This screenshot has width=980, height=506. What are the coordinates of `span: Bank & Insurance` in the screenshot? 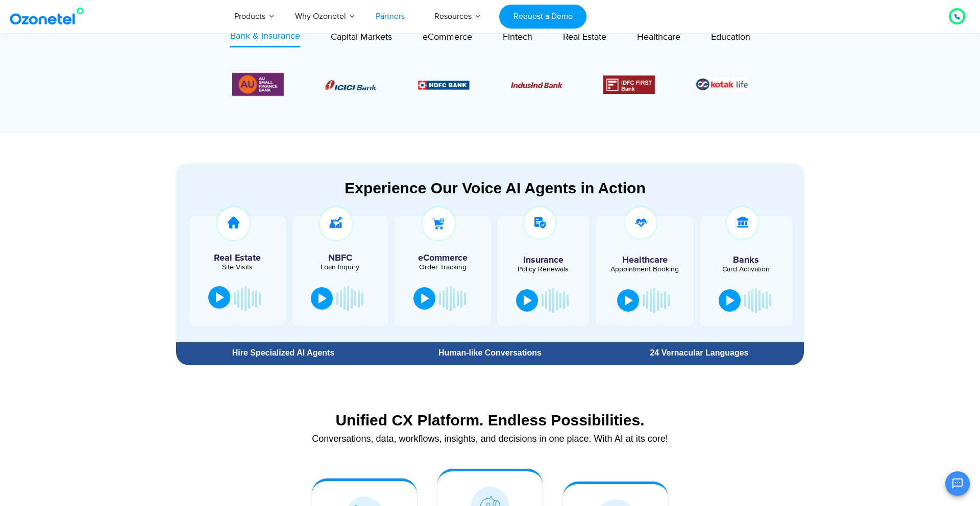 It's located at (265, 36).